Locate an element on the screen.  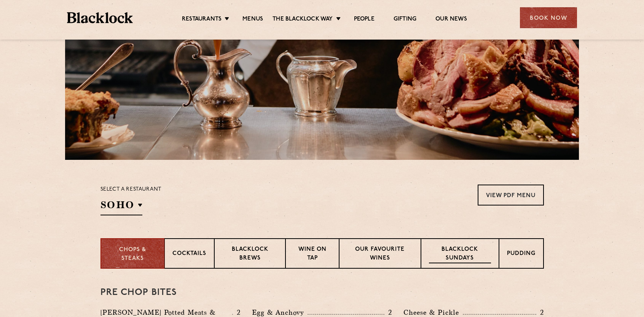
a: Restaurants is located at coordinates (202, 20).